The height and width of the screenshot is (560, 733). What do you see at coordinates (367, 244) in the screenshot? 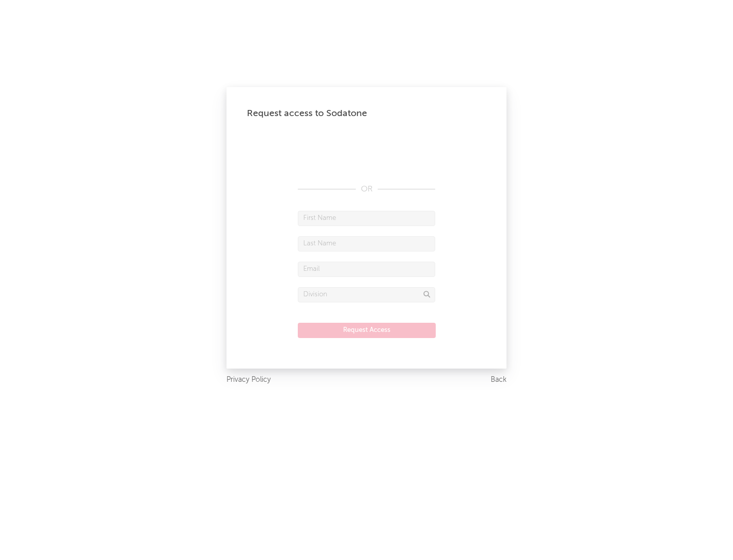
I see `input: Last Name` at bounding box center [367, 244].